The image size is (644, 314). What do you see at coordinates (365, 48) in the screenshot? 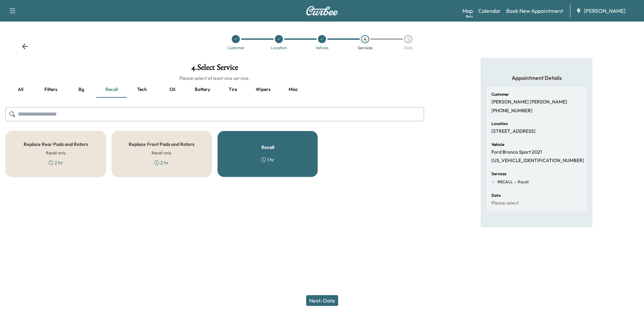
I see `div: Services` at bounding box center [365, 48].